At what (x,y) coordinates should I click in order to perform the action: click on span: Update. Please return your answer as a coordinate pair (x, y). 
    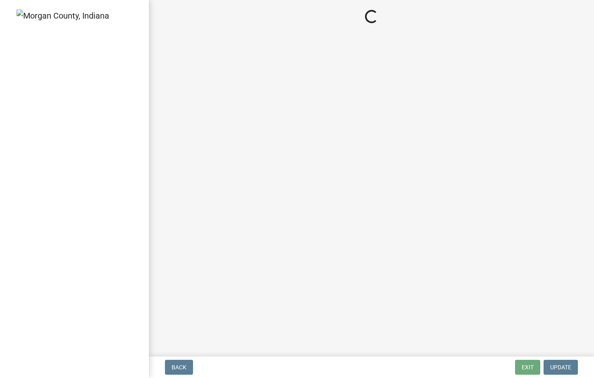
    Looking at the image, I should click on (561, 367).